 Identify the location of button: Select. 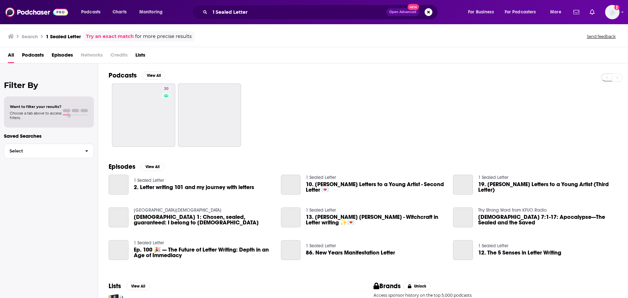
(49, 151).